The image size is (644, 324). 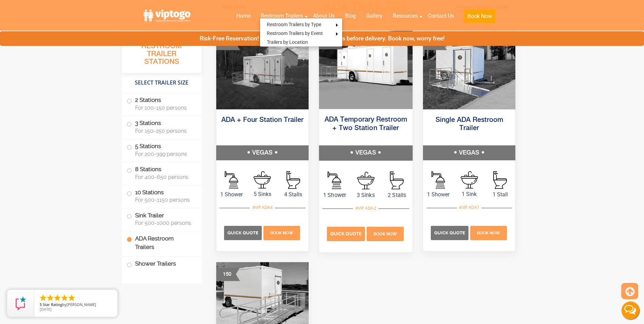 What do you see at coordinates (350, 16) in the screenshot?
I see `a: Blog` at bounding box center [350, 16].